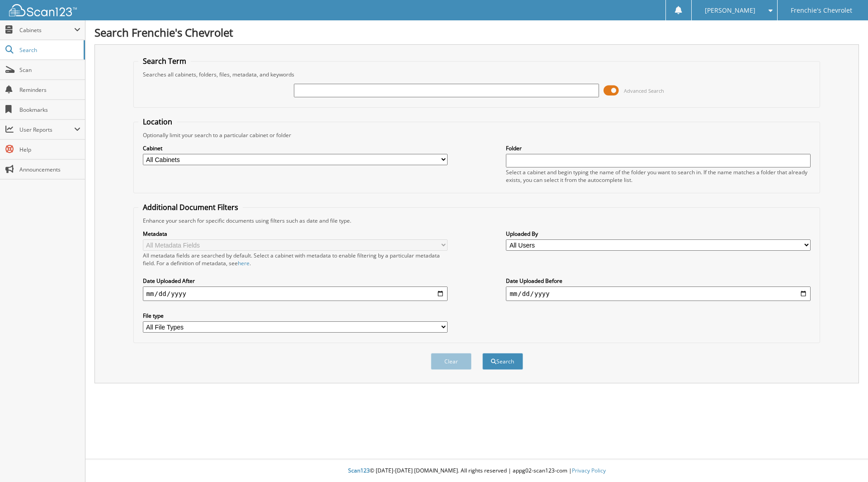  What do you see at coordinates (643, 90) in the screenshot?
I see `span: Advanced Search` at bounding box center [643, 90].